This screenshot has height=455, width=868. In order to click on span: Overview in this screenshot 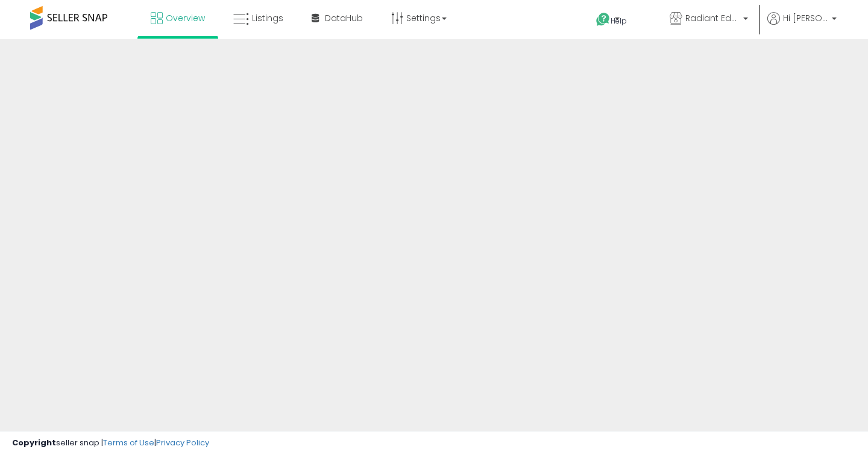, I will do `click(185, 18)`.